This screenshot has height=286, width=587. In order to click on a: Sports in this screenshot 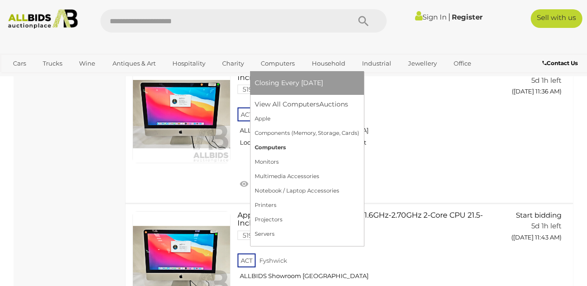, I will do `click(22, 79)`.